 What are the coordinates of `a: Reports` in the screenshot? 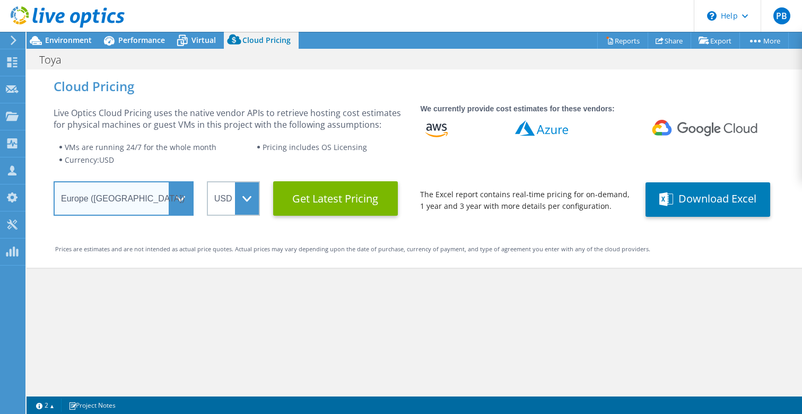 It's located at (622, 40).